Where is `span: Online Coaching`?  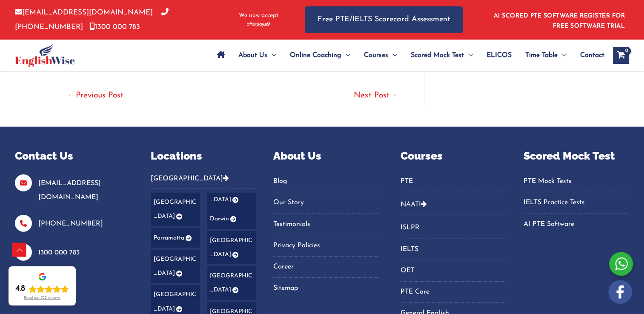
span: Online Coaching is located at coordinates (315, 55).